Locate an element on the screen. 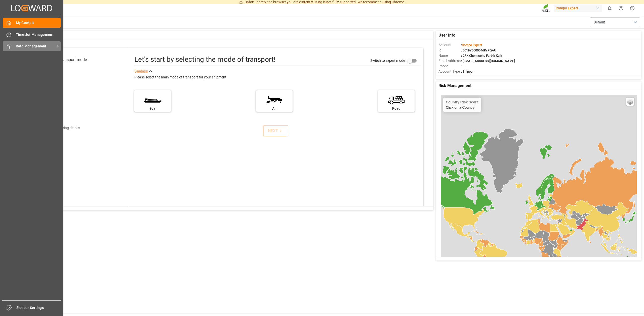 The height and width of the screenshot is (316, 644). span: : 0019Y000004dKyPQAU is located at coordinates (479, 50).